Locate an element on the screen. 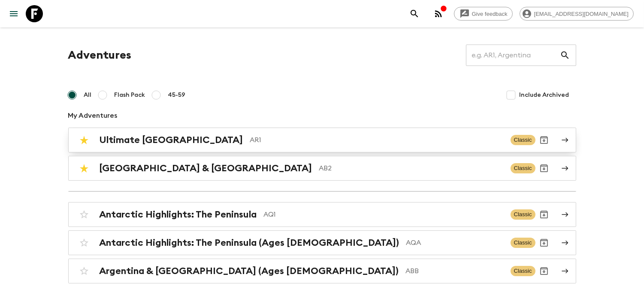  p: AQA is located at coordinates (455, 243).